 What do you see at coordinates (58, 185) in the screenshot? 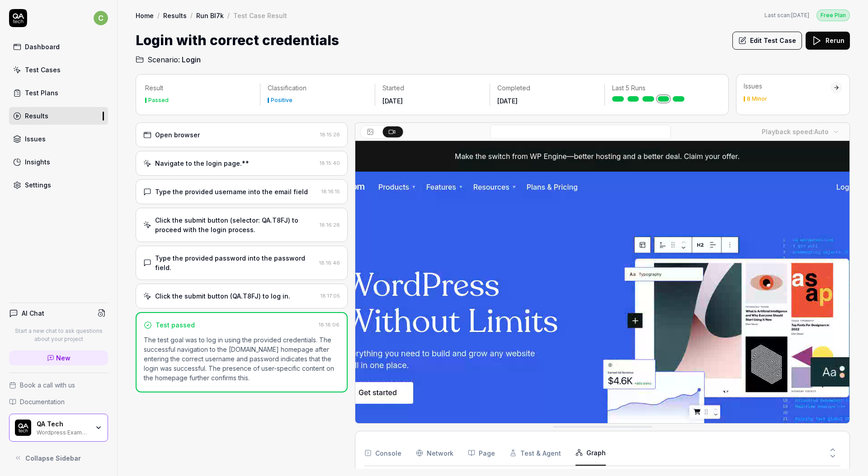
I see `a: Settings` at bounding box center [58, 185].